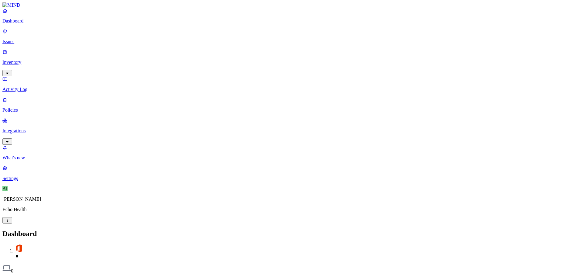  I want to click on img: MIND, so click(11, 5).